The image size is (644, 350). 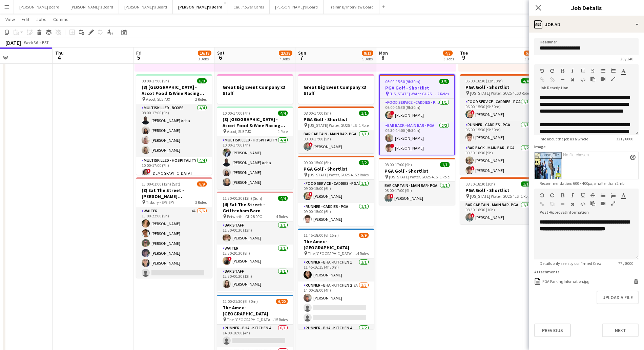 I want to click on div: Job Ad, so click(x=586, y=24).